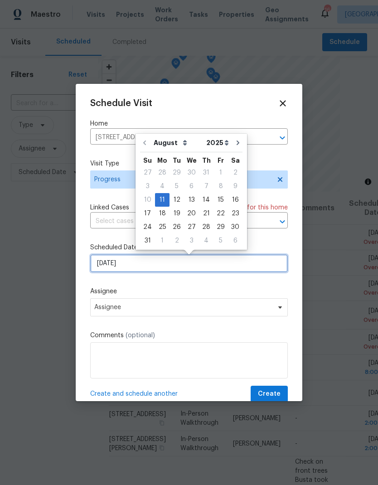 This screenshot has height=485, width=378. I want to click on div: 25, so click(162, 227).